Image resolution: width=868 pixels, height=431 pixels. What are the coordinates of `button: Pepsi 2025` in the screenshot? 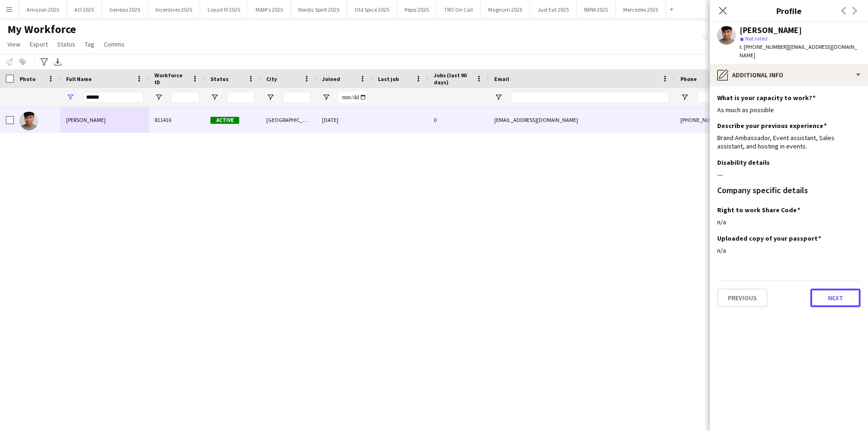 It's located at (416, 9).